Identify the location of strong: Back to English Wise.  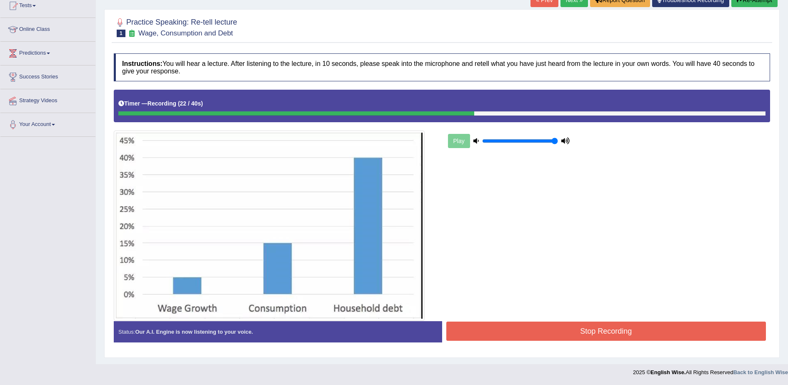
(761, 372).